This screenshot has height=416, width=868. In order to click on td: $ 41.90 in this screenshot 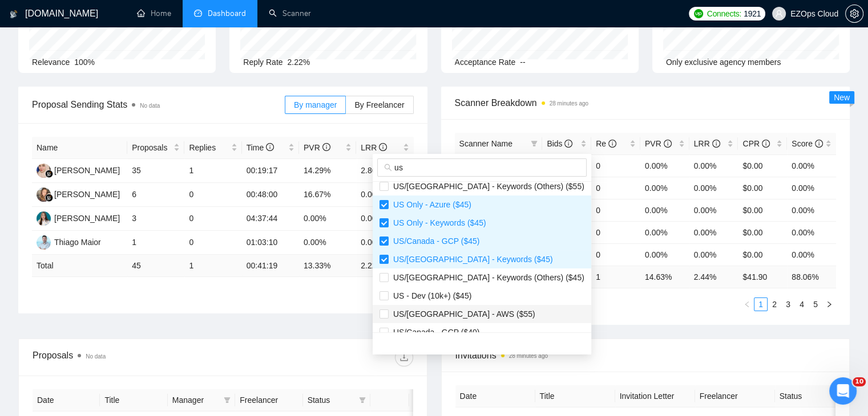, I will do `click(762, 276)`.